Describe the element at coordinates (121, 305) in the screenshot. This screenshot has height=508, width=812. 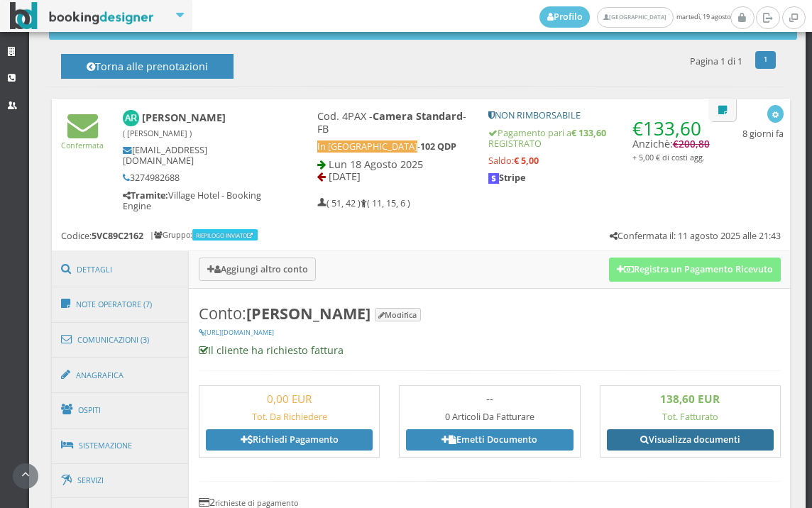
I see `a: Note Operatore (7)` at that location.